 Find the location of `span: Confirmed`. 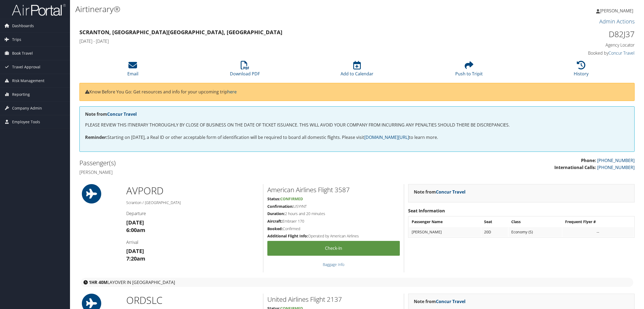

span: Confirmed is located at coordinates (292, 199).